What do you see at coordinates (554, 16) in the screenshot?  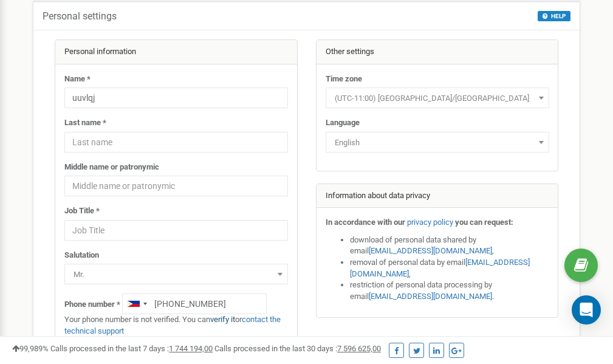 I see `button: HELP` at bounding box center [554, 16].